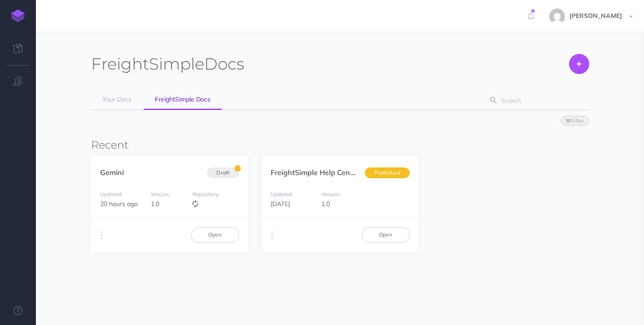  Describe the element at coordinates (206, 194) in the screenshot. I see `small: Repository:` at that location.